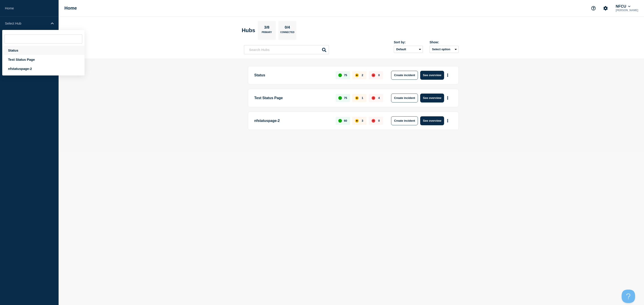 This screenshot has height=305, width=644. What do you see at coordinates (378, 98) in the screenshot?
I see `p: 4` at bounding box center [378, 98].